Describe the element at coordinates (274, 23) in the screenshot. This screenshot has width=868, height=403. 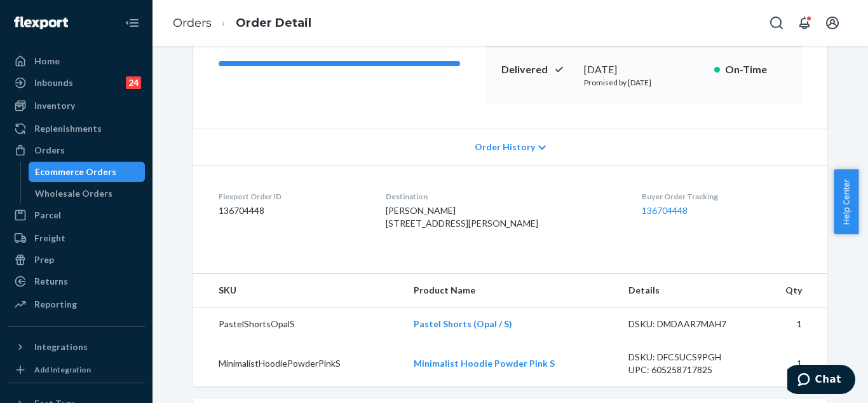
I see `a: Order Detail` at that location.